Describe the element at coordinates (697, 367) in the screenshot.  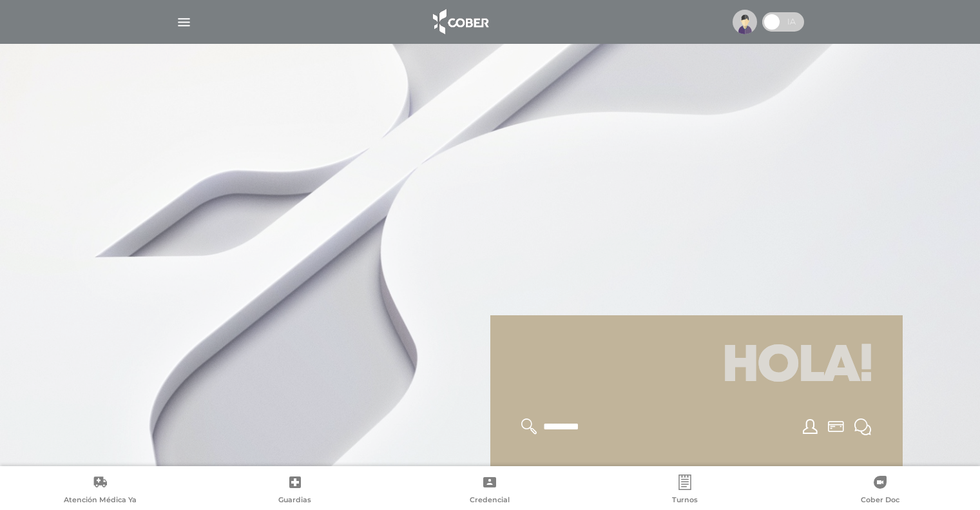
I see `h1: Hola!` at that location.